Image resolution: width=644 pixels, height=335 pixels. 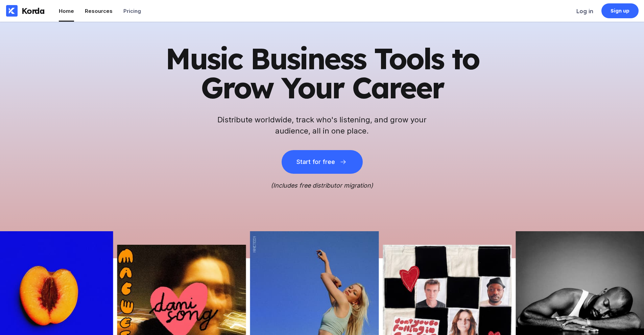 I want to click on i: (Includes free distributor migration), so click(x=322, y=185).